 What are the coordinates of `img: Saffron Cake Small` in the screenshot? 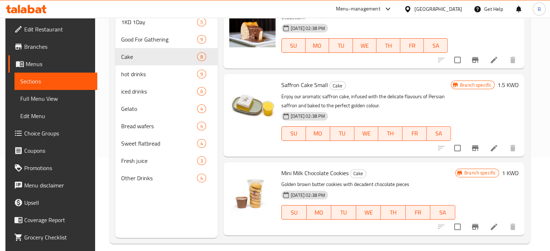 It's located at (253, 103).